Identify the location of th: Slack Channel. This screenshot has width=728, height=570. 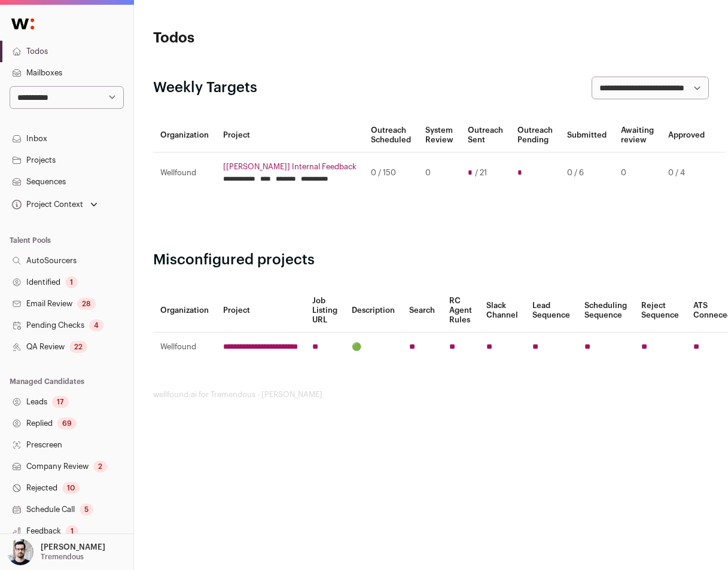
(502, 310).